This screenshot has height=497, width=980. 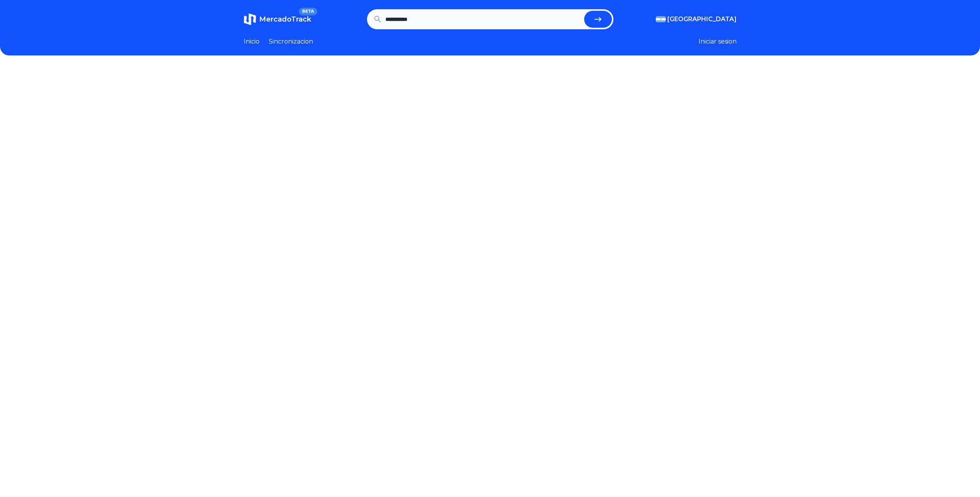 I want to click on a: Inicio, so click(x=252, y=42).